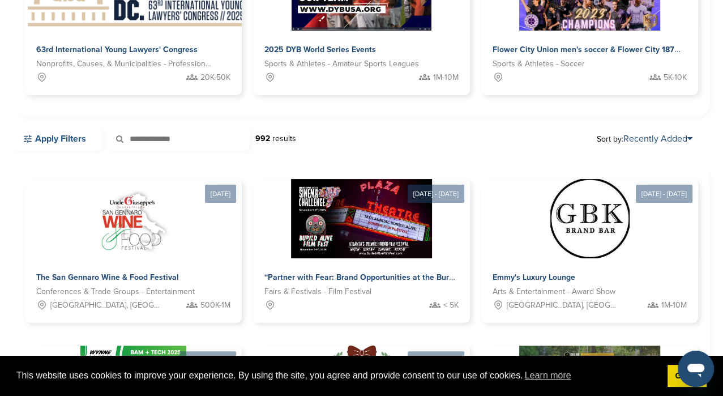 This screenshot has width=723, height=396. What do you see at coordinates (686, 376) in the screenshot?
I see `a: dismiss cookie message` at bounding box center [686, 376].